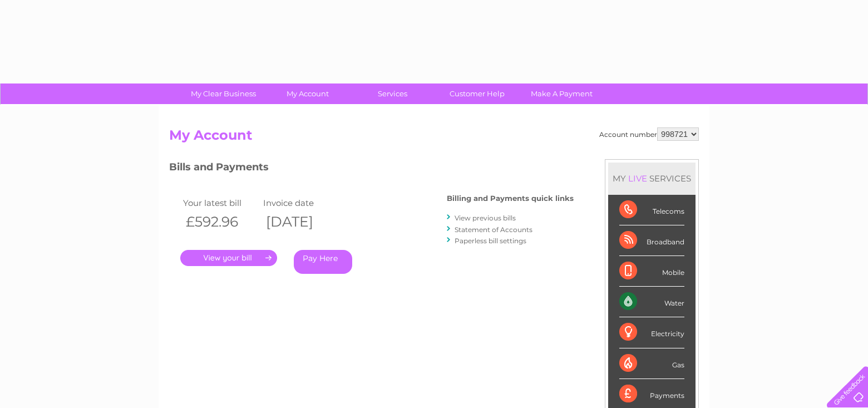  I want to click on th: £592.96, so click(220, 222).